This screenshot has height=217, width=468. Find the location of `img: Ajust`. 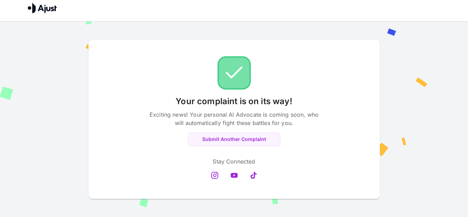

img: Ajust is located at coordinates (42, 8).